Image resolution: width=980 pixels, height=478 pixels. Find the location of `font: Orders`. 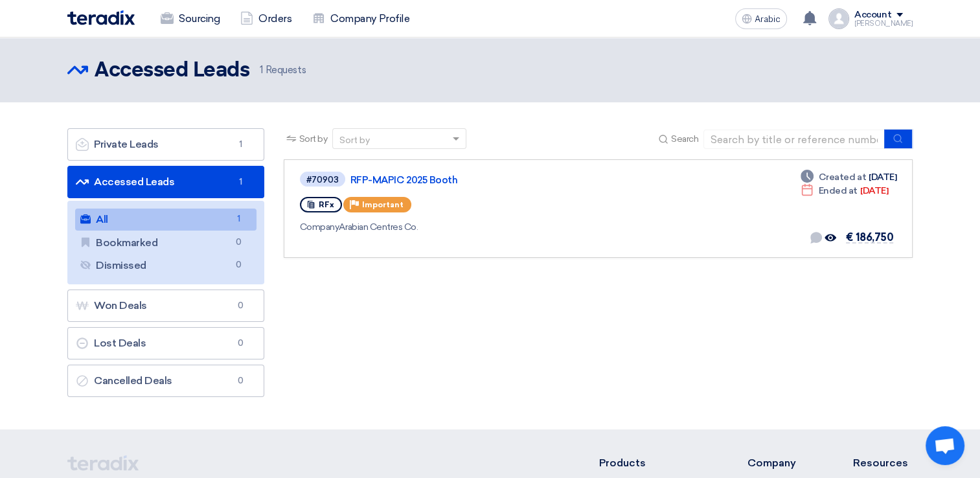

font: Orders is located at coordinates (275, 19).